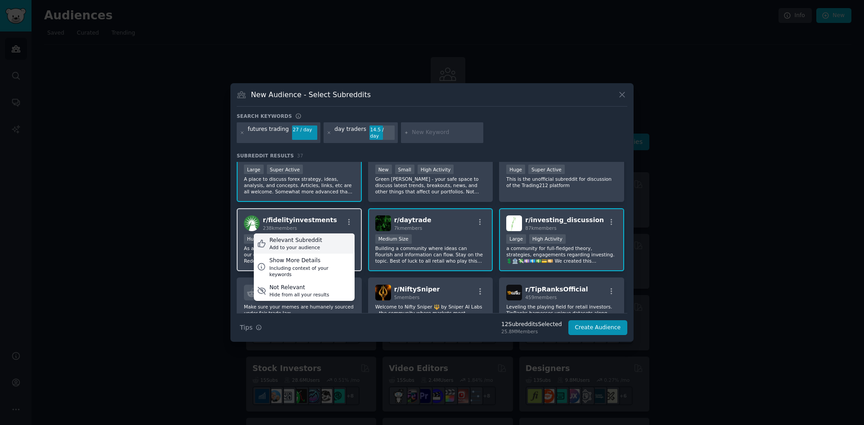 This screenshot has height=425, width=864. I want to click on div: Hide from all your results, so click(299, 295).